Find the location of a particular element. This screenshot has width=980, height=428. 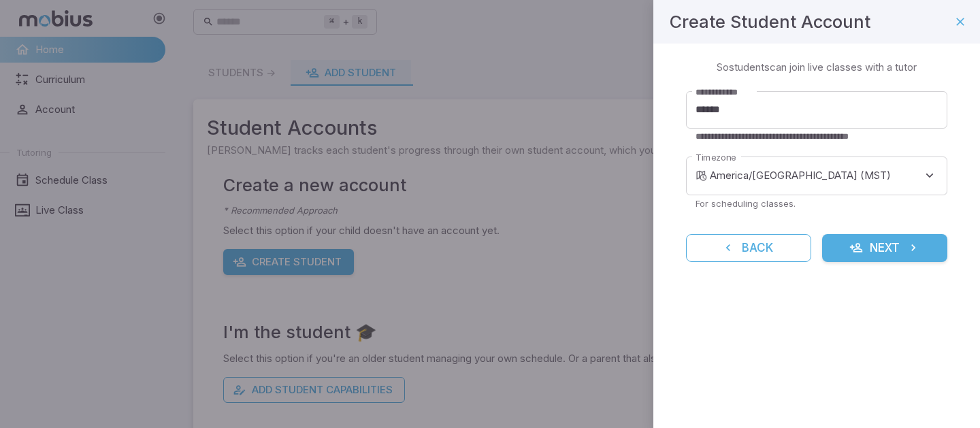

p: For scheduling classes. is located at coordinates (817, 203).